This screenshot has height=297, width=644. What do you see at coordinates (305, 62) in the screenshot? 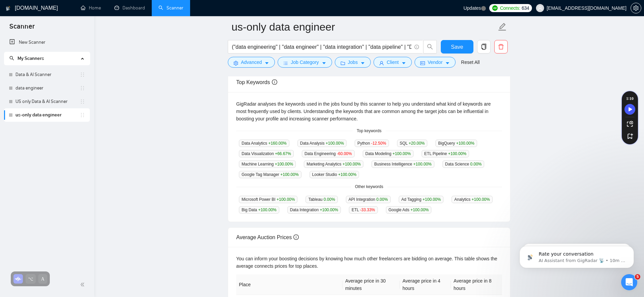
I see `button: barsJob Categorycaret-down` at bounding box center [305, 62].